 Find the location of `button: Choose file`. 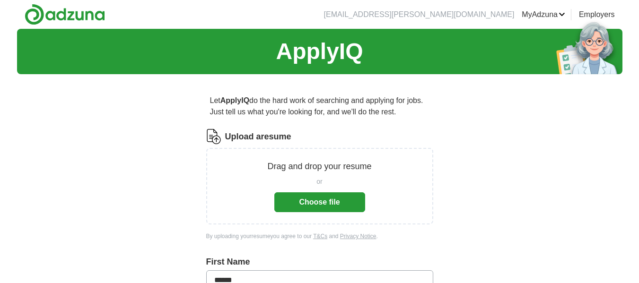

button: Choose file is located at coordinates (320, 202).